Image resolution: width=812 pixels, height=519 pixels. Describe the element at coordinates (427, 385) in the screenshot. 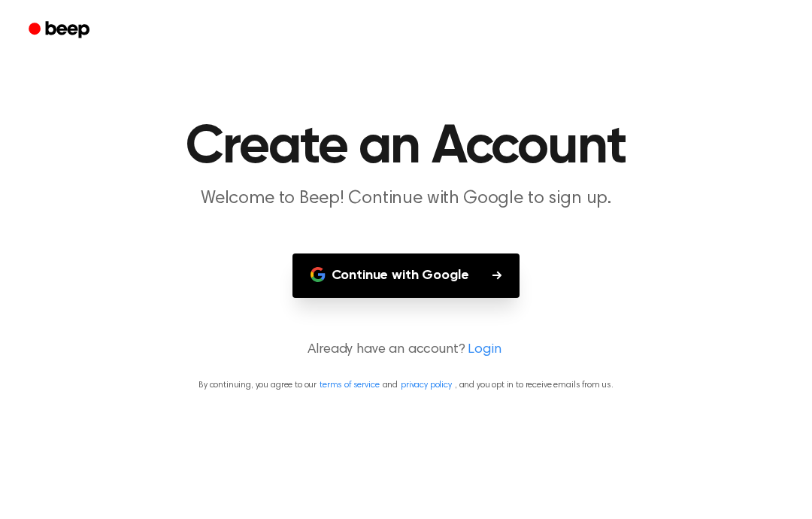

I see `a: privacy policy` at that location.